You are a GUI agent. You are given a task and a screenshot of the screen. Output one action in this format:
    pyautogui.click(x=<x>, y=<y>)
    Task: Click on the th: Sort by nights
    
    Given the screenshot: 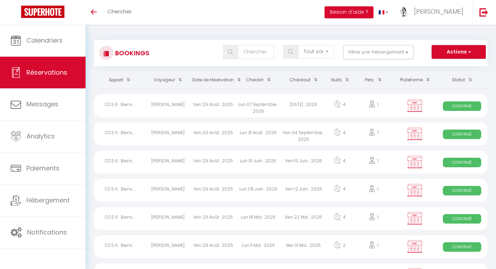 What is the action you would take?
    pyautogui.click(x=340, y=80)
    